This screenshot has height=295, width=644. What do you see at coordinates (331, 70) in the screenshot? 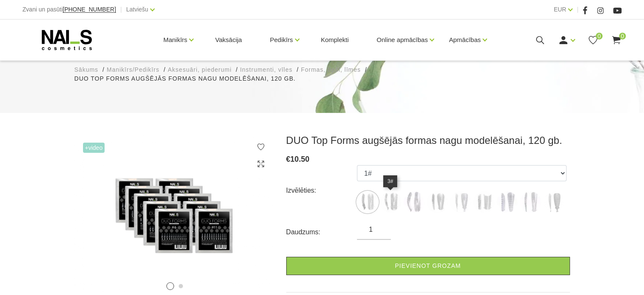
I see `a: Formas, tipši, līmes` at bounding box center [331, 70].